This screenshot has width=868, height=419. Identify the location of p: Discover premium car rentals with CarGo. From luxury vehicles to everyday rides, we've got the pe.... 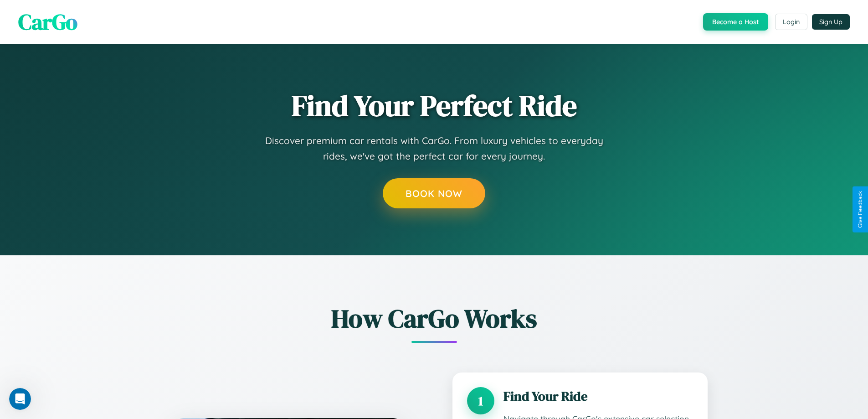
(434, 148).